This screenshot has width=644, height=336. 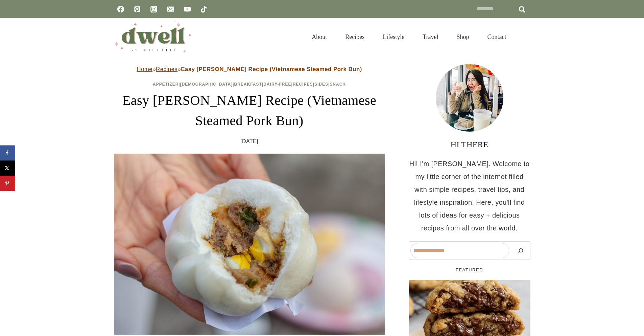 What do you see at coordinates (525, 37) in the screenshot?
I see `button: View Search Form` at bounding box center [525, 37].